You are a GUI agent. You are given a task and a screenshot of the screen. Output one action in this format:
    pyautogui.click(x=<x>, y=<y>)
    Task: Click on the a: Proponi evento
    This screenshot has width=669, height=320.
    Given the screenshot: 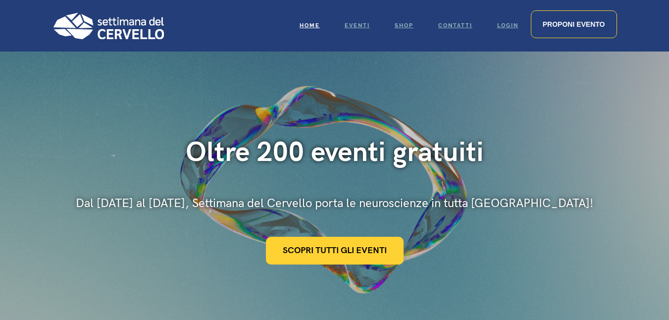 What is the action you would take?
    pyautogui.click(x=574, y=24)
    